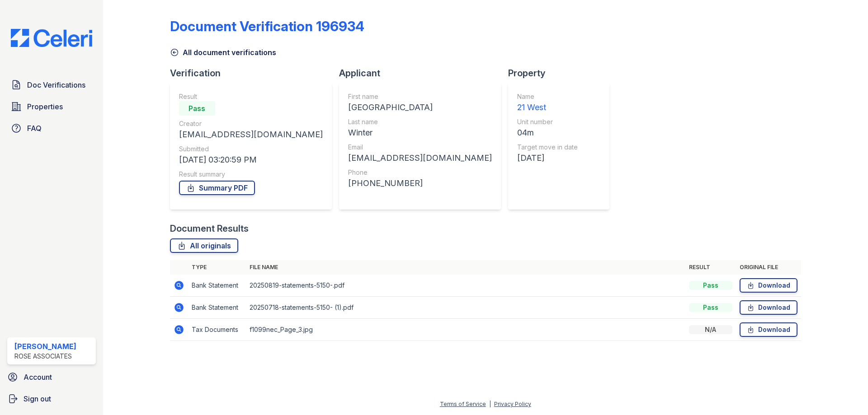 This screenshot has width=868, height=415. I want to click on a: All document verifications, so click(223, 52).